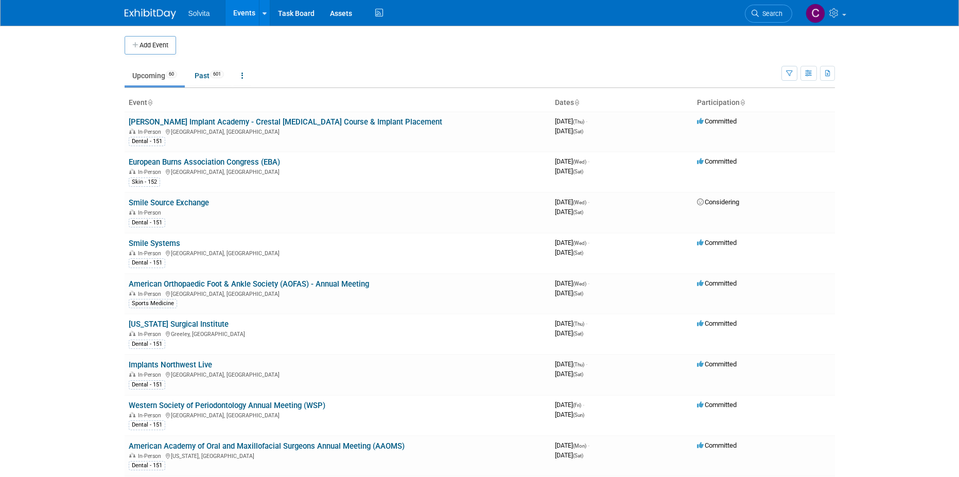  I want to click on span: Considering, so click(718, 202).